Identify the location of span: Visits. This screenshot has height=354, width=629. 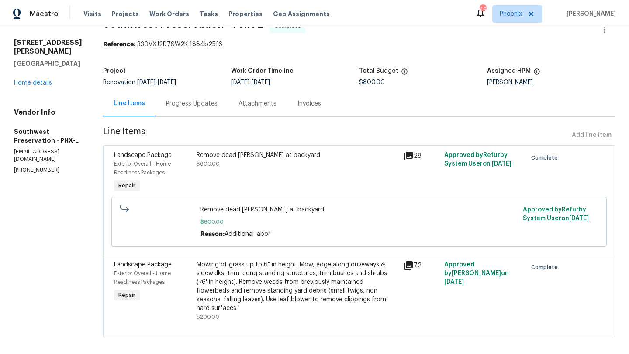
(92, 14).